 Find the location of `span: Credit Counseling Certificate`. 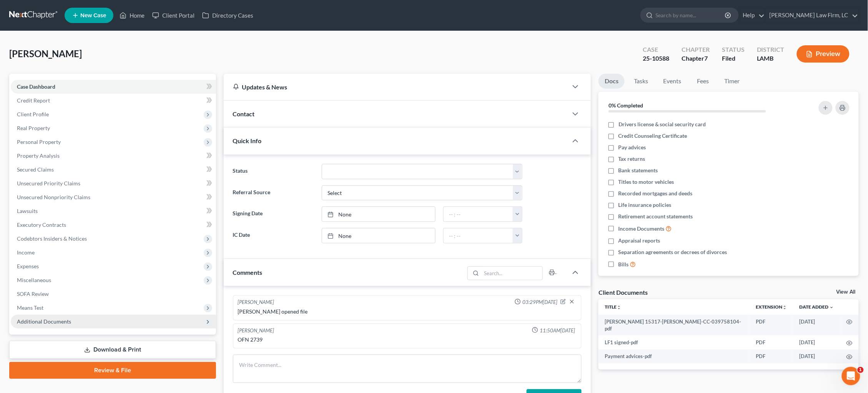

span: Credit Counseling Certificate is located at coordinates (653, 136).